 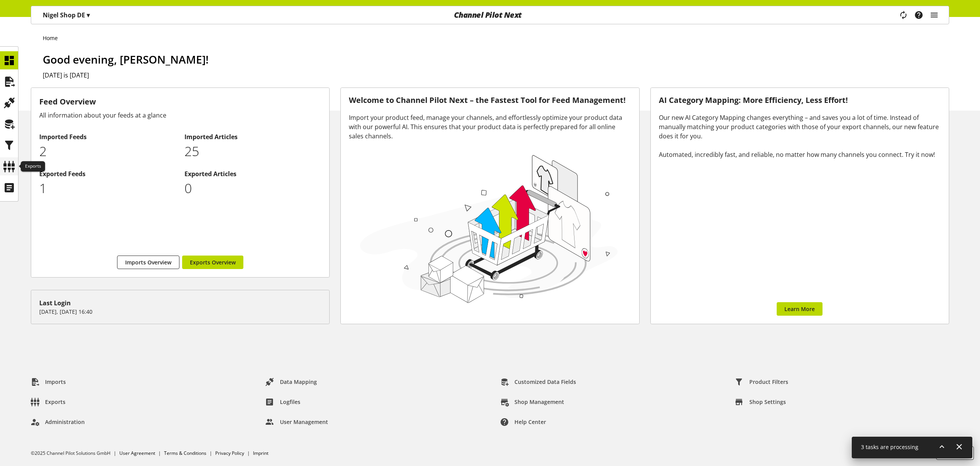 I want to click on span: Logfiles, so click(x=290, y=401).